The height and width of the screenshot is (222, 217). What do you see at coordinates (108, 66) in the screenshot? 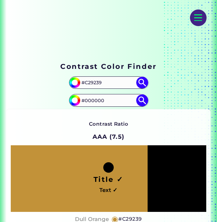
I see `h1: Contrast Color Finder` at bounding box center [108, 66].